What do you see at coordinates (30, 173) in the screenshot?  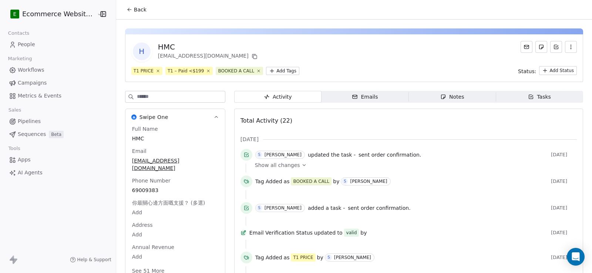 I see `span: AI Agents` at bounding box center [30, 173].